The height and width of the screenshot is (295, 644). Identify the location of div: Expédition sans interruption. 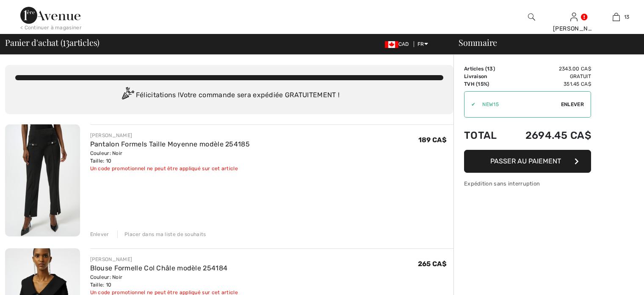
(528, 183).